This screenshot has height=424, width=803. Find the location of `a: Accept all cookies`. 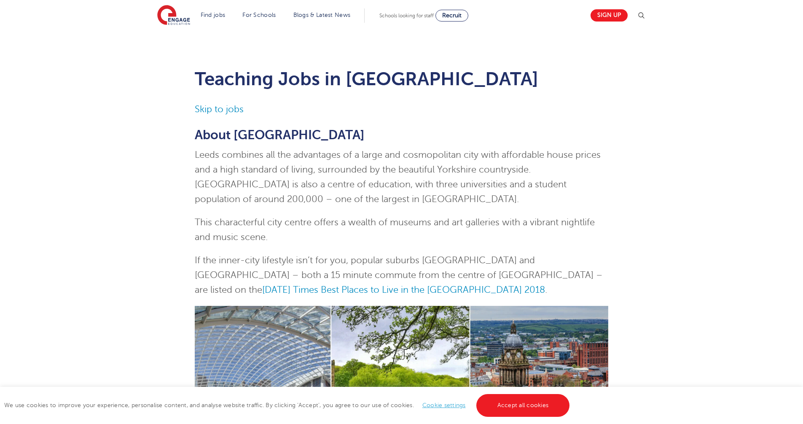

a: Accept all cookies is located at coordinates (523, 405).